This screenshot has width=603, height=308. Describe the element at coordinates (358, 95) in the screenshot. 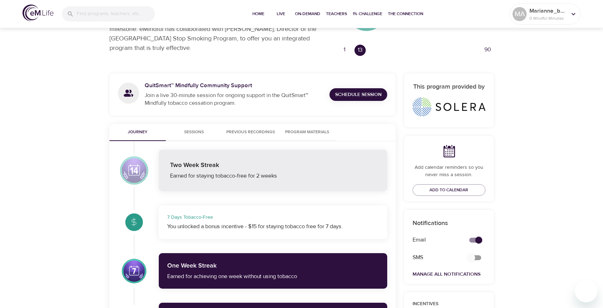

I see `a: Schedule Session` at that location.